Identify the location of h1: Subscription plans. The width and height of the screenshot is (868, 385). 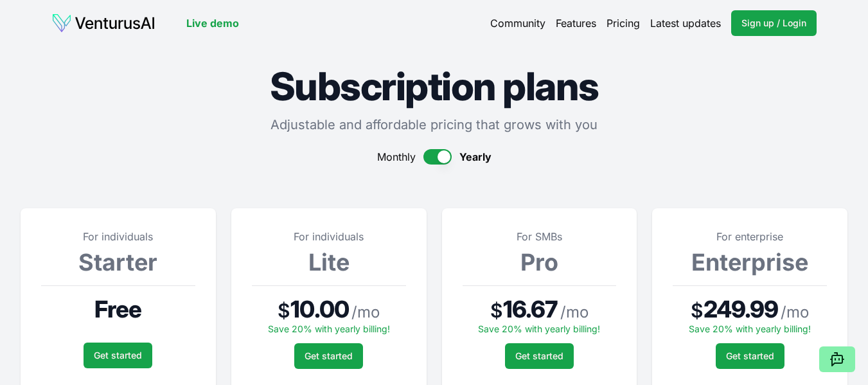
(434, 86).